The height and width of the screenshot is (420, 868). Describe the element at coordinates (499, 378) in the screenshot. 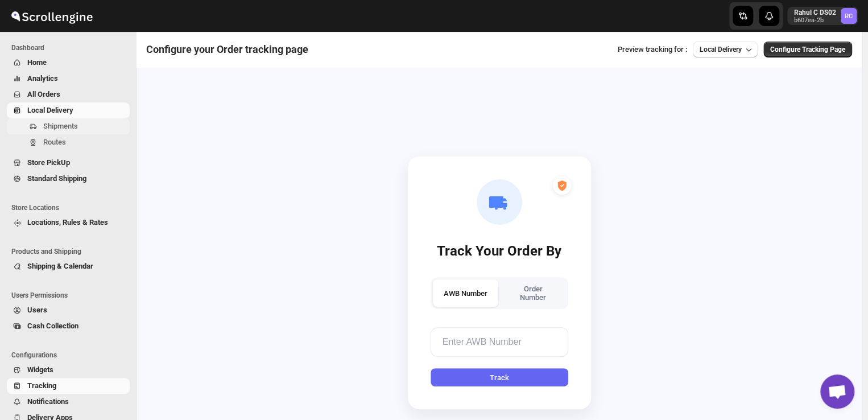

I see `button: Track` at that location.